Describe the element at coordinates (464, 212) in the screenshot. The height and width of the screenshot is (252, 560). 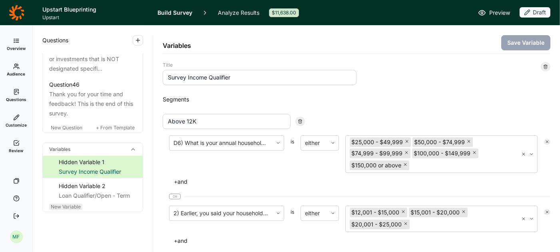
I see `div: Remove $15,001 - $20,000` at that location.